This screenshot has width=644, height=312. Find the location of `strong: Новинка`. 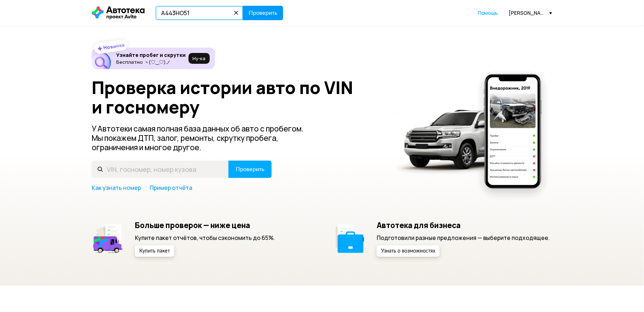

strong: Новинка is located at coordinates (114, 47).